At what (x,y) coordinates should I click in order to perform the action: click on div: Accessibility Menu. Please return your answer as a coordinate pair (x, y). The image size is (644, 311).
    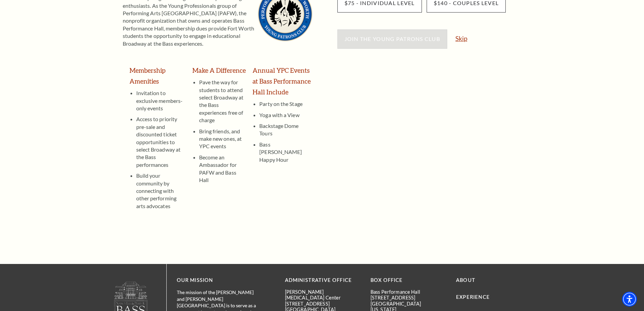
    Looking at the image, I should click on (630, 299).